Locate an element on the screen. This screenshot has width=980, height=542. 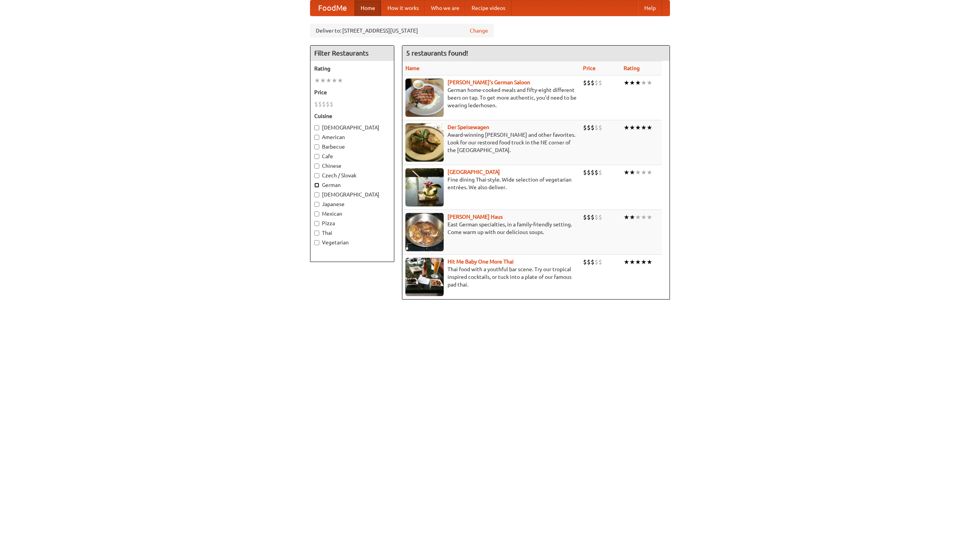
label: Cafe is located at coordinates (352, 157).